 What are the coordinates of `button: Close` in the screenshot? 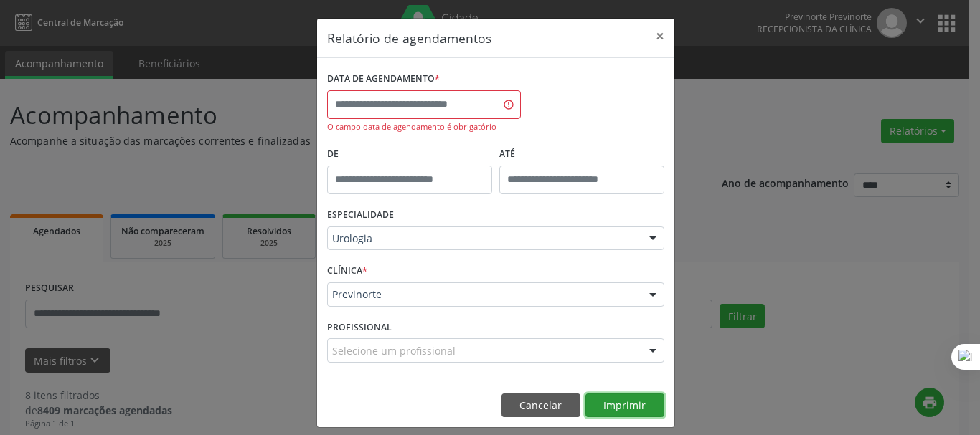 It's located at (660, 36).